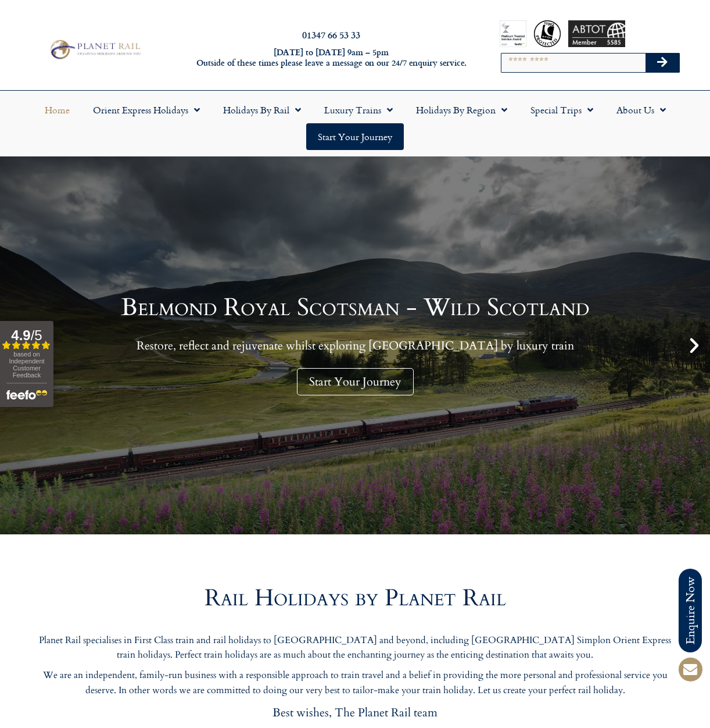  Describe the element at coordinates (147, 110) in the screenshot. I see `a: Orient Express Holidays` at that location.